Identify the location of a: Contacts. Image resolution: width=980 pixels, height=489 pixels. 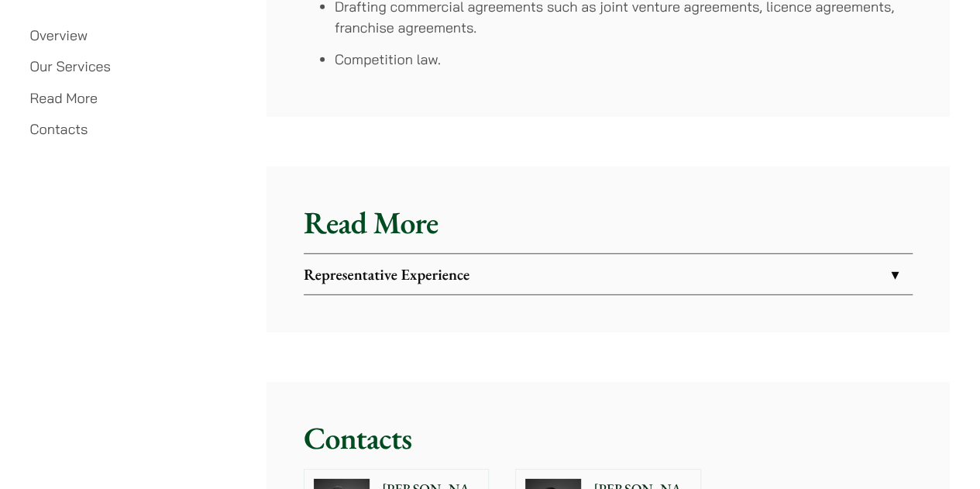
(59, 129).